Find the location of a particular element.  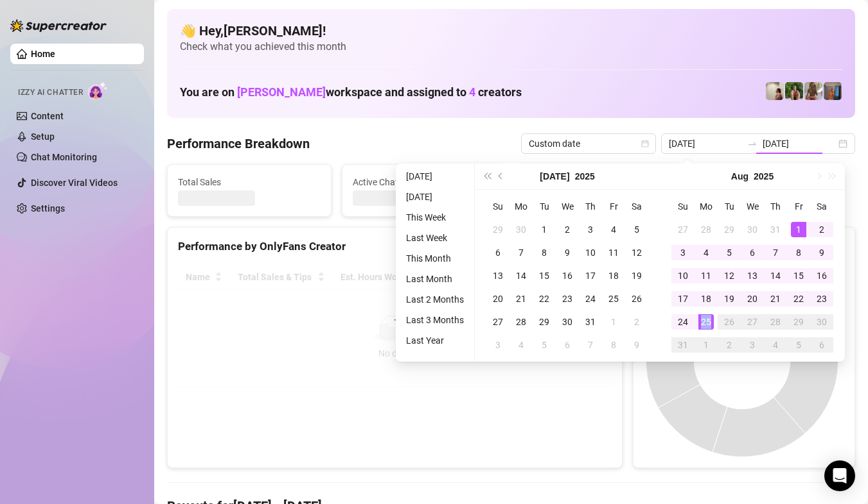

img: AI Chatter is located at coordinates (98, 91).